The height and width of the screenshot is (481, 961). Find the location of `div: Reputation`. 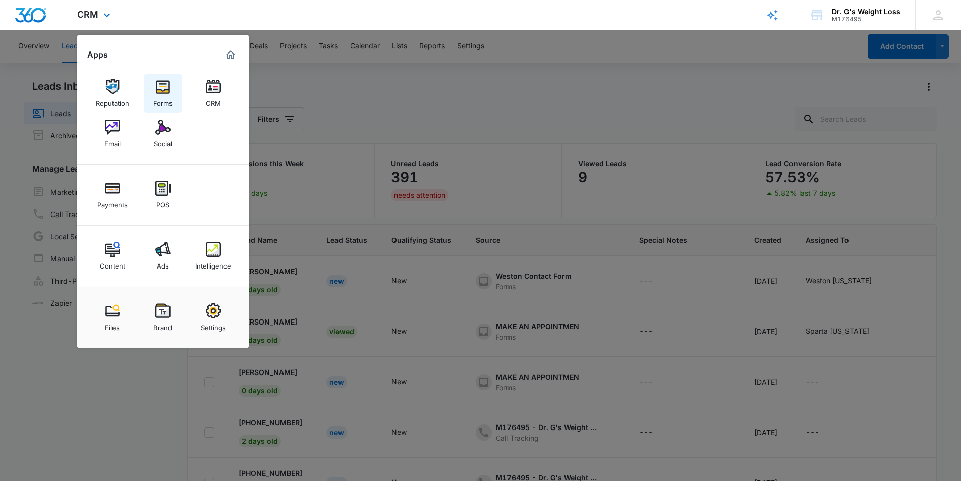

div: Reputation is located at coordinates (112, 101).